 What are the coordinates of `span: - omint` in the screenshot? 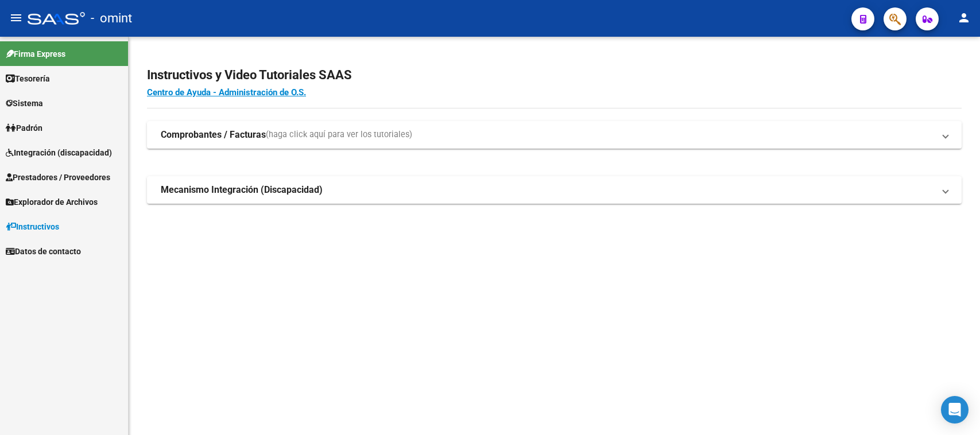 It's located at (111, 19).